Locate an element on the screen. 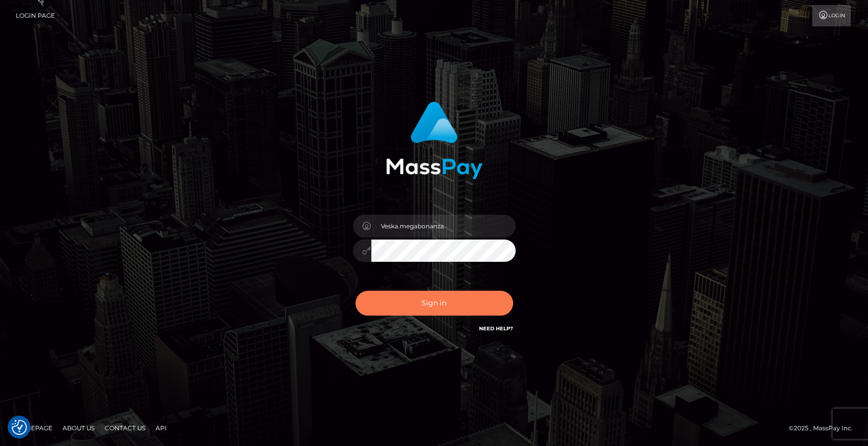 The height and width of the screenshot is (446, 868). a: Homepage is located at coordinates (34, 428).